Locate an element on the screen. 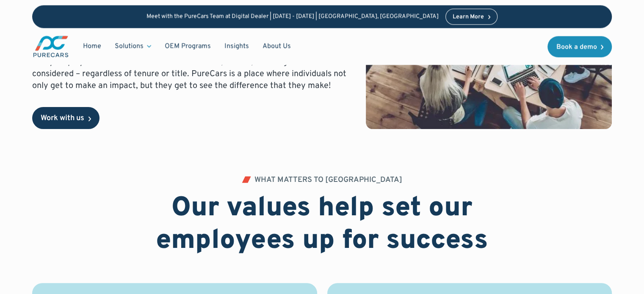  a: Learn More is located at coordinates (471, 17).